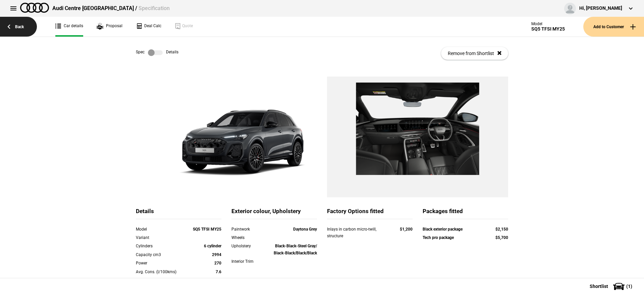  Describe the element at coordinates (110, 26) in the screenshot. I see `a: Proposal` at that location.